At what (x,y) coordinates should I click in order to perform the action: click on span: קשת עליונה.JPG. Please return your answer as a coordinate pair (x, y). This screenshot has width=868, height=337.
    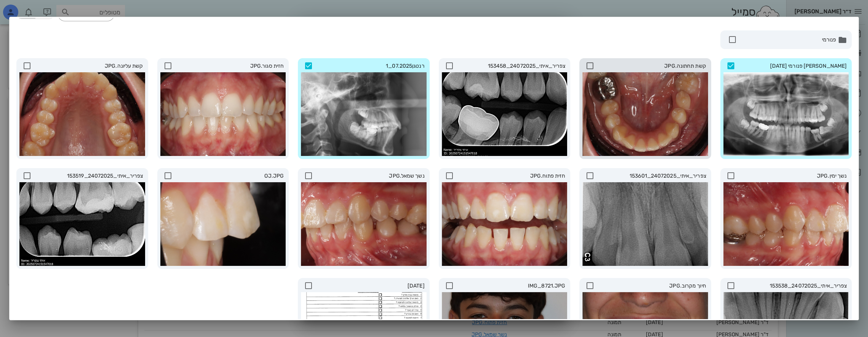
    Looking at the image, I should click on (88, 66).